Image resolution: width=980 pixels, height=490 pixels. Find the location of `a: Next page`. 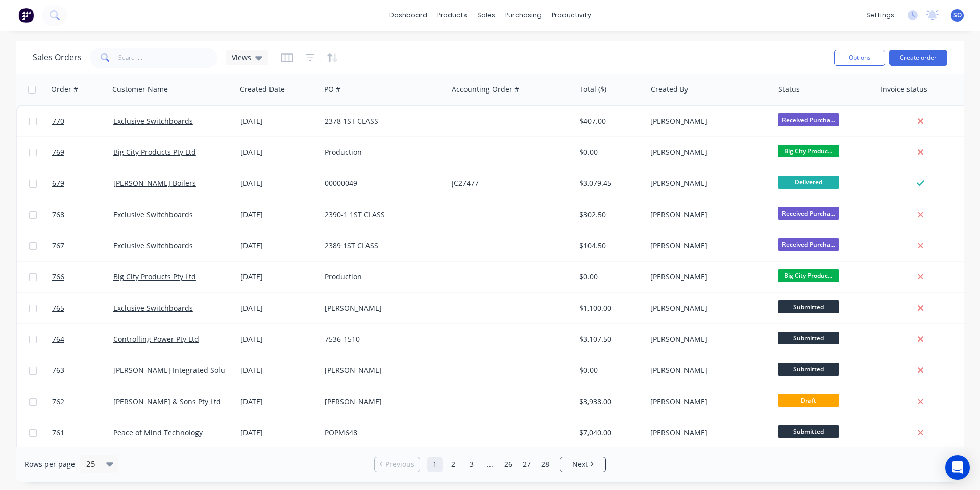

a: Next page is located at coordinates (583, 464).